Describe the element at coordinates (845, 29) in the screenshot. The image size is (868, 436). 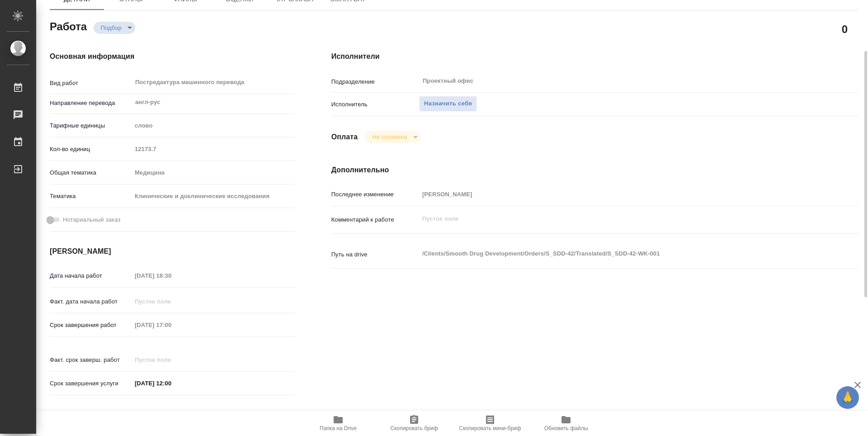
I see `h2: 0` at that location.